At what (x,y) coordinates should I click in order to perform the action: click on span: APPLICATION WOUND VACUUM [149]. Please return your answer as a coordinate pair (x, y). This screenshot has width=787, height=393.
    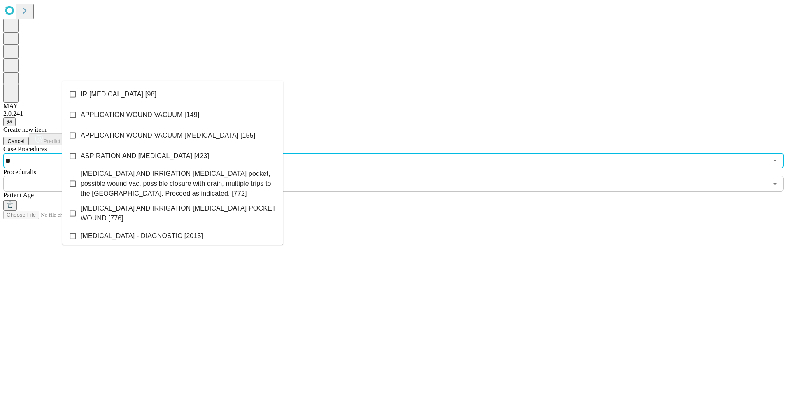
    Looking at the image, I should click on (140, 115).